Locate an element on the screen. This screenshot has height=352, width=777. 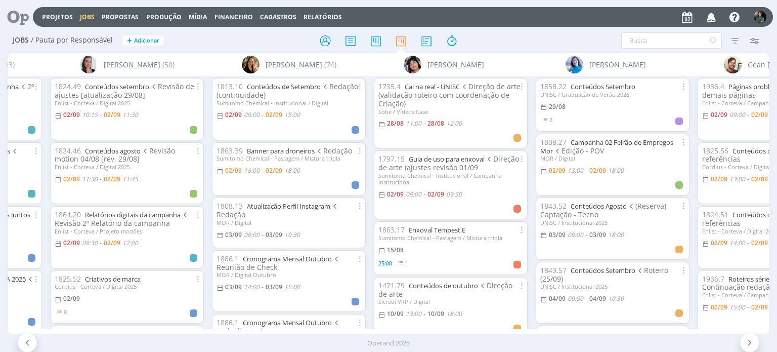
a: Produção is located at coordinates (164, 17).